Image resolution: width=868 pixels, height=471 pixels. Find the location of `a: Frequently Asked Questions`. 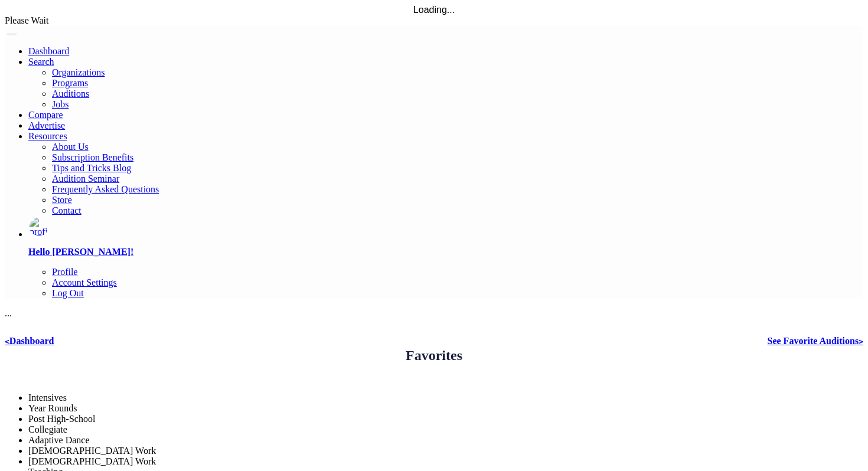

a: Frequently Asked Questions is located at coordinates (105, 189).